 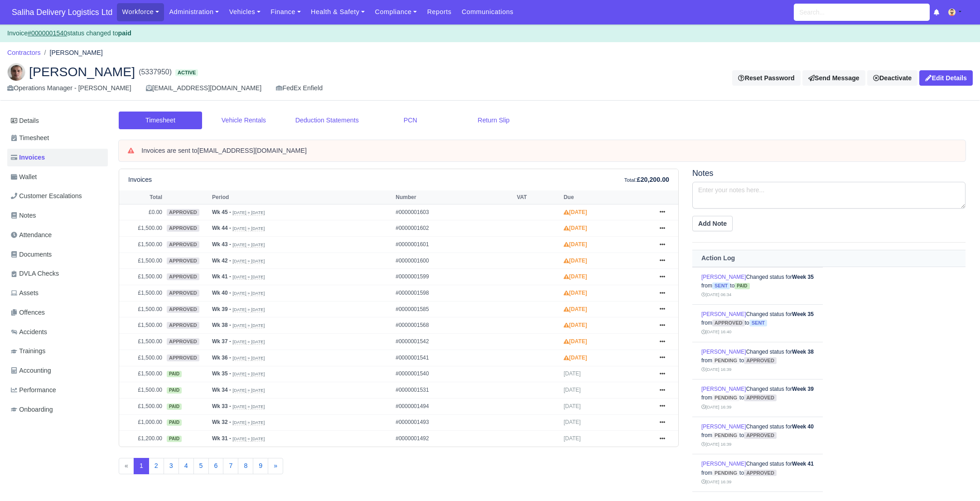 What do you see at coordinates (31, 370) in the screenshot?
I see `span: Accounting` at bounding box center [31, 370].